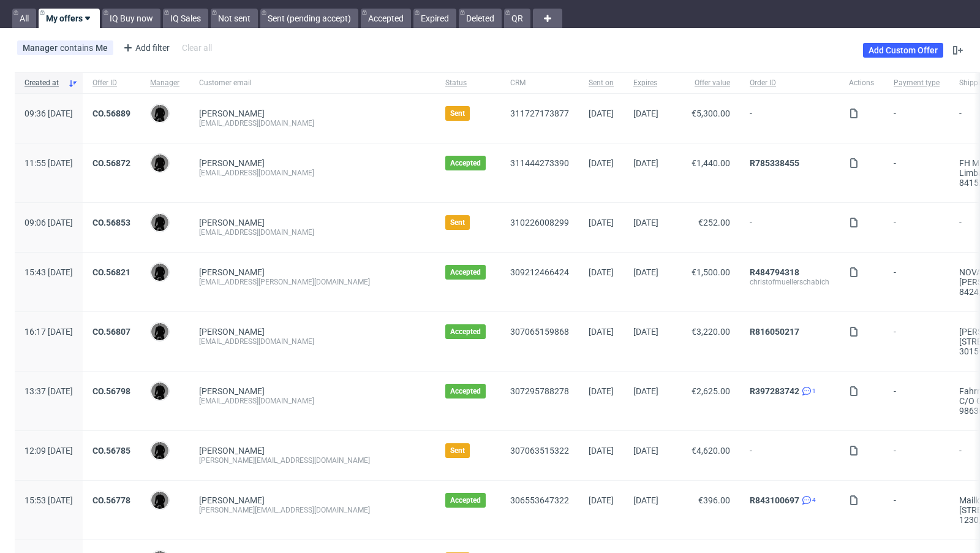  Describe the element at coordinates (774, 272) in the screenshot. I see `a: R484794318` at that location.